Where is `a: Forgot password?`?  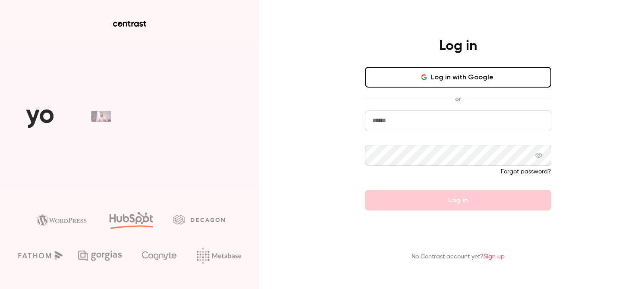 a: Forgot password? is located at coordinates (526, 172).